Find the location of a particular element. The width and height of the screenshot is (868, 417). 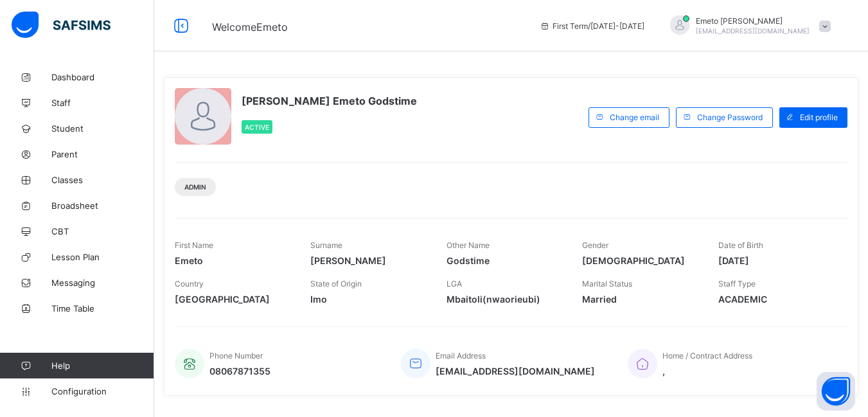

span: Welcome Emeto is located at coordinates (250, 27).